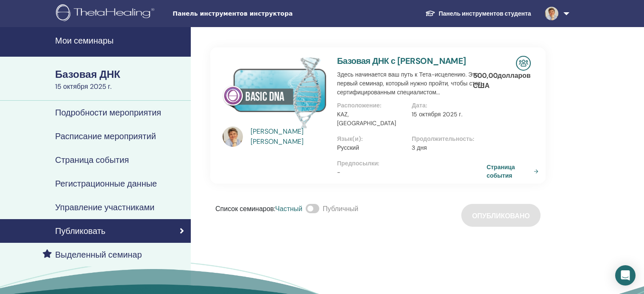 Image resolution: width=644 pixels, height=294 pixels. Describe the element at coordinates (108, 113) in the screenshot. I see `font: Подробности мероприятия` at that location.